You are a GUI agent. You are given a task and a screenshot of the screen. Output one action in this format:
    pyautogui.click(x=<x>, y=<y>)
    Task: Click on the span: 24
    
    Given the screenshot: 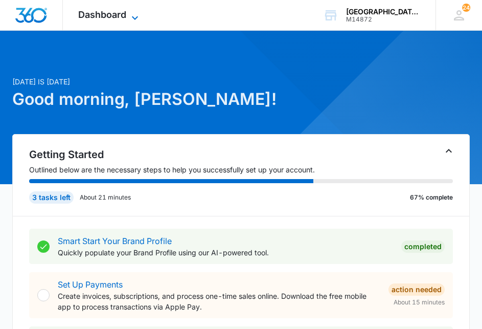 What is the action you would take?
    pyautogui.click(x=466, y=8)
    